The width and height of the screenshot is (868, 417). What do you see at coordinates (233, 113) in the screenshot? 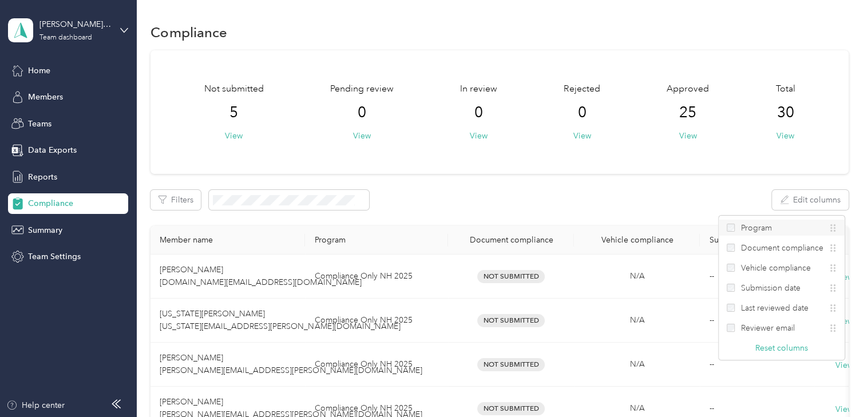
I see `span: 5` at bounding box center [233, 113].